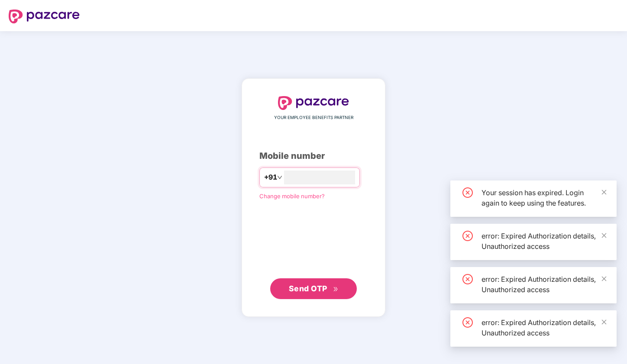  Describe the element at coordinates (313, 289) in the screenshot. I see `button: Send OTPdouble-right` at that location.